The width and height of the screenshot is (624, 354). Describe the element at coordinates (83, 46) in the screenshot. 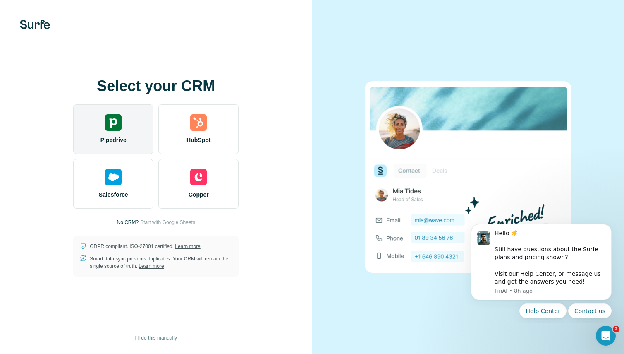

I see `div: message notification from FinAI, 8h ago. Hello ☀️ ​ Still have questions about the Surfe plans an...` at that location.